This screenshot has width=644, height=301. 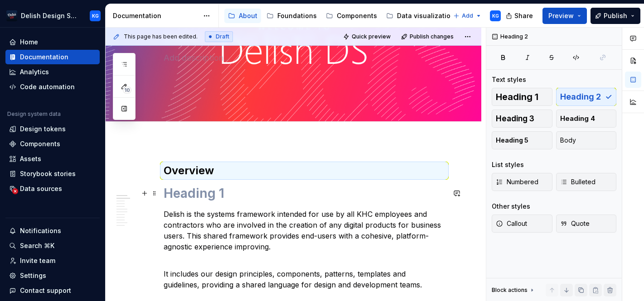 What do you see at coordinates (52, 261) in the screenshot?
I see `a: Invite team` at bounding box center [52, 261].